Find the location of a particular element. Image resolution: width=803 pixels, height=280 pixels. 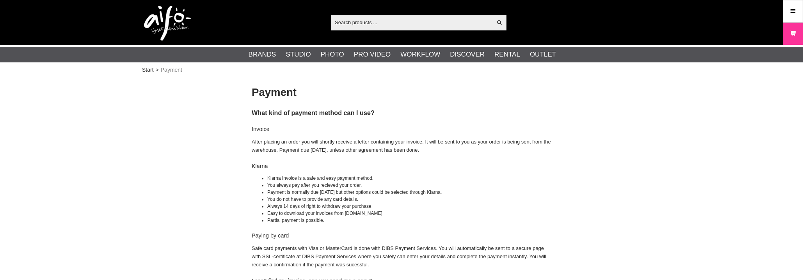

a: Studio is located at coordinates (298, 55).